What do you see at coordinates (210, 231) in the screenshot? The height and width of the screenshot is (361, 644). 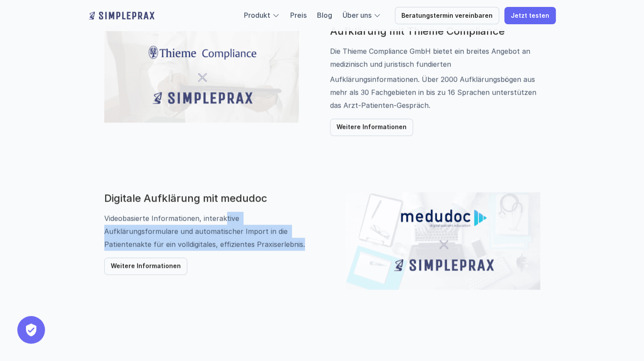 I see `p: Videobasierte Informationen, interaktive Aufklärungsformulare und automatischer Import in die Pat...` at bounding box center [210, 231].